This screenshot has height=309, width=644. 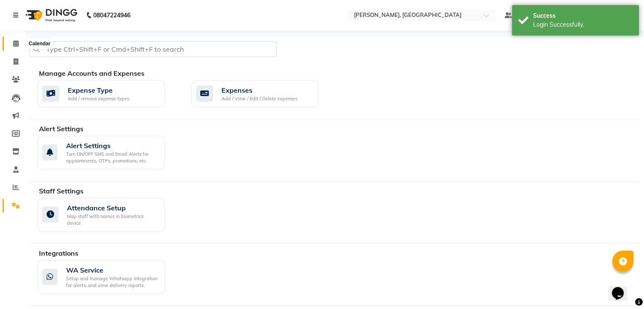 What do you see at coordinates (583, 25) in the screenshot?
I see `div: Login Successfully.` at bounding box center [583, 25].